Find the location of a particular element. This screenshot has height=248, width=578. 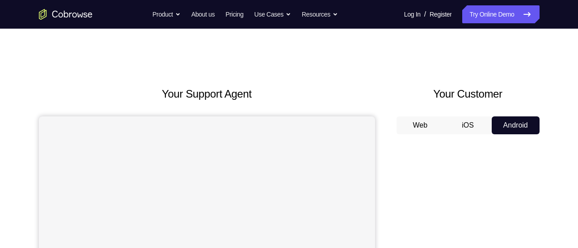

button: Resources is located at coordinates (320, 14).